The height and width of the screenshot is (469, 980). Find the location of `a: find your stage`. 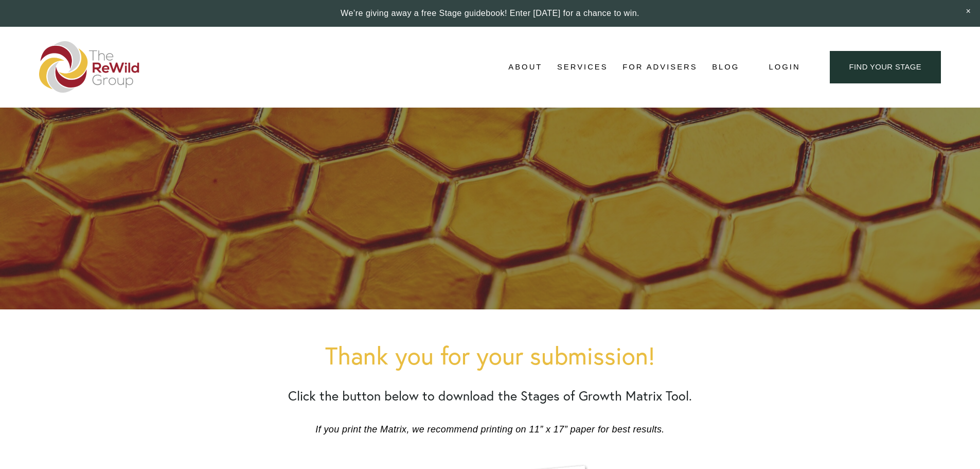

a: find your stage is located at coordinates (885, 67).